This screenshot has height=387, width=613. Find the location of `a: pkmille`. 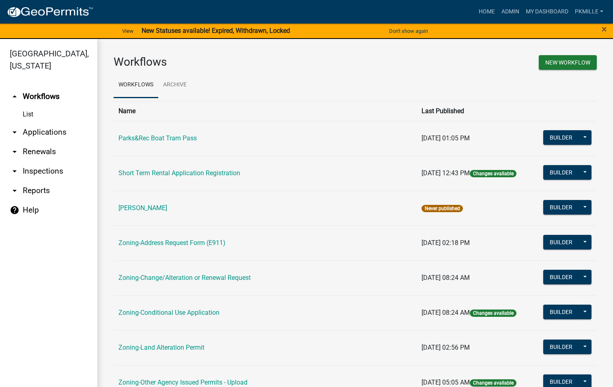

a: pkmille is located at coordinates (589, 12).